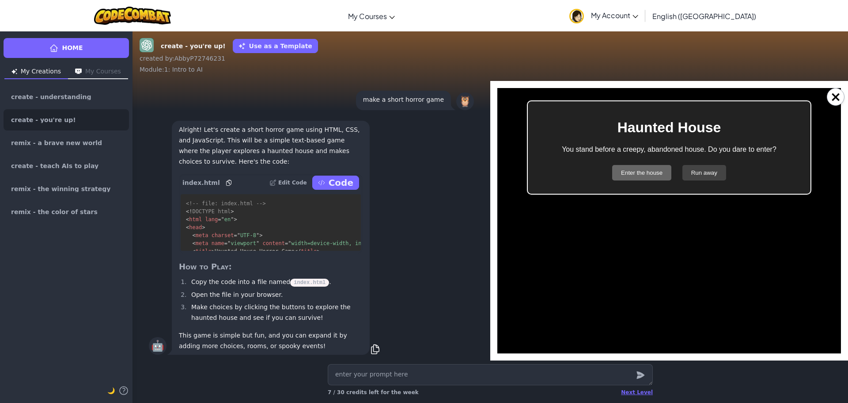 The height and width of the screenshot is (403, 848). Describe the element at coordinates (51, 97) in the screenshot. I see `span: create - understanding` at that location.